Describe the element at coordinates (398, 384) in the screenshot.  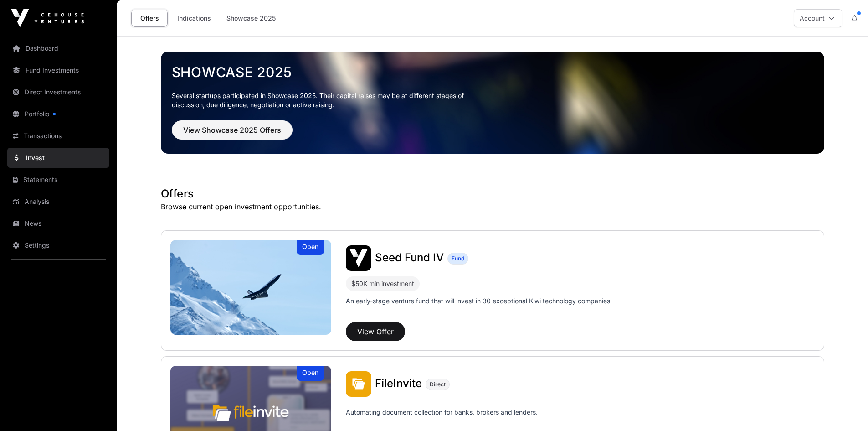
I see `a: FileInvite` at that location.